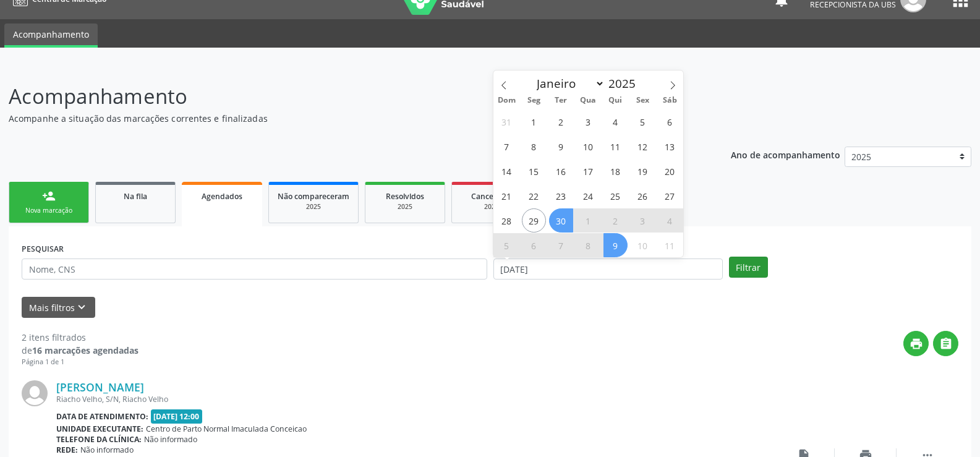  I want to click on span: Setembro 12, 2025, so click(643, 146).